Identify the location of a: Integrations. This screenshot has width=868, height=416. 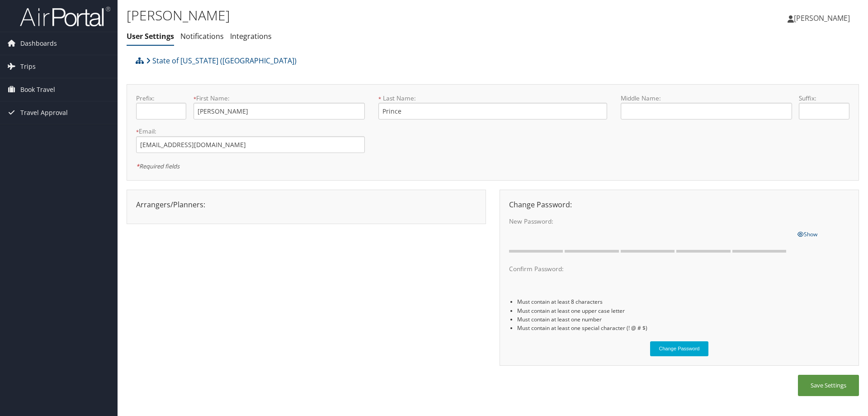
(251, 36).